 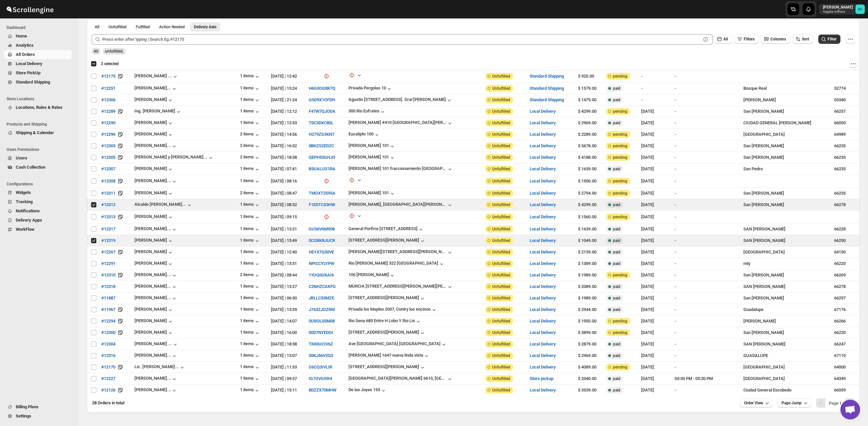 I want to click on button: WorkFlow, so click(x=38, y=229).